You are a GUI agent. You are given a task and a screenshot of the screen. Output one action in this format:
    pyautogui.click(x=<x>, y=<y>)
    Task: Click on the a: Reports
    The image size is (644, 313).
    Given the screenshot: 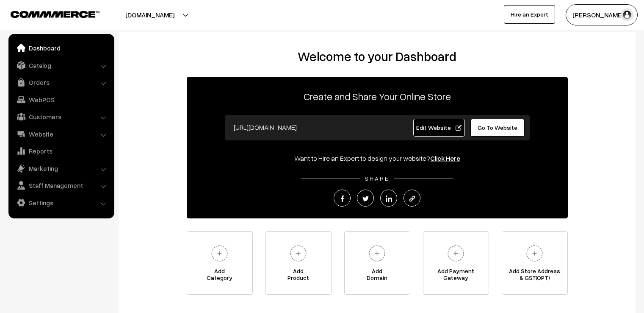 What is the action you would take?
    pyautogui.click(x=61, y=151)
    